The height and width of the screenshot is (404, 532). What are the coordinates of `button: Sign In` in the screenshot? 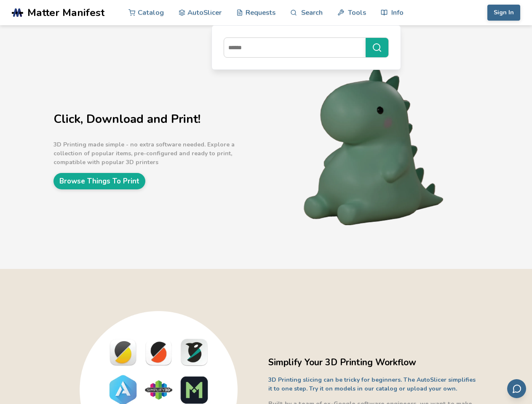 It's located at (503, 13).